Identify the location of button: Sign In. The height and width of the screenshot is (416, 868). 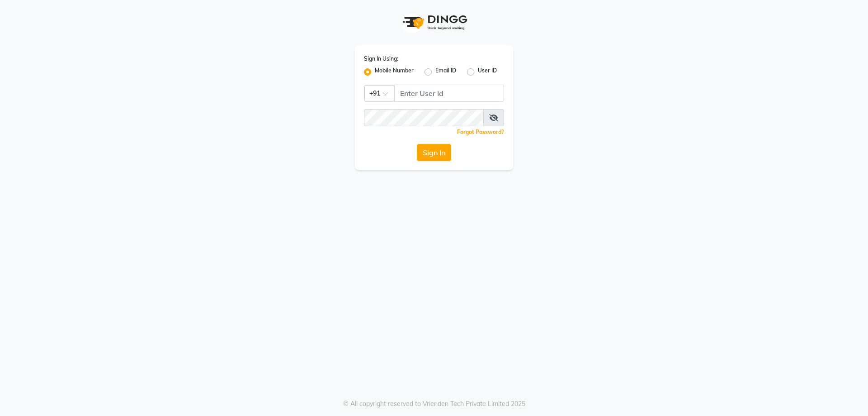
(434, 152).